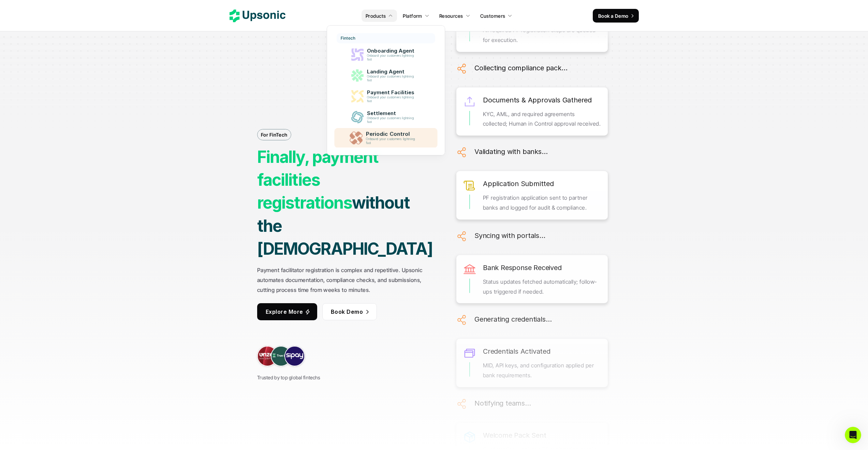 This screenshot has height=450, width=868. What do you see at coordinates (542, 203) in the screenshot?
I see `p: PF registration application sent to partner banks and logged for audit & compliance.` at bounding box center [542, 203].